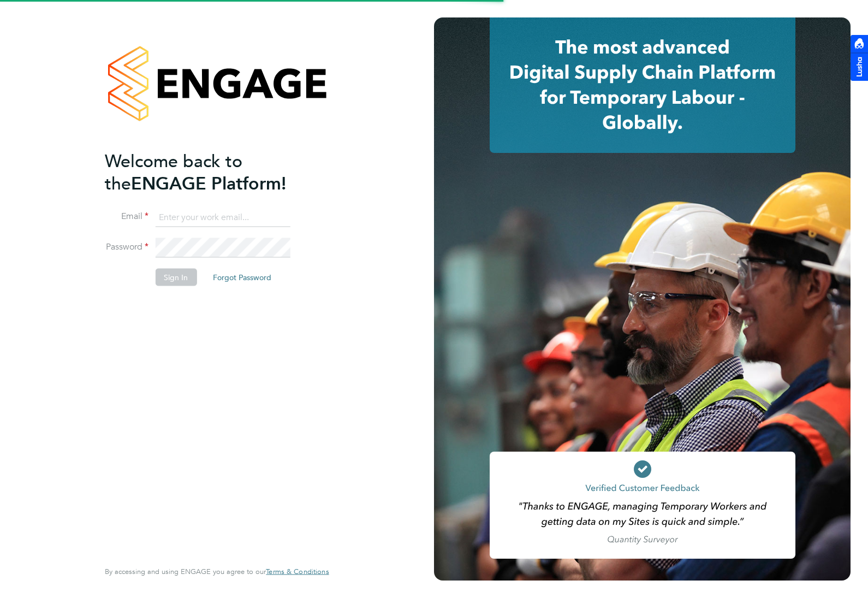  Describe the element at coordinates (217, 571) in the screenshot. I see `span: By accessing and using ENGAGE you agree to our` at that location.